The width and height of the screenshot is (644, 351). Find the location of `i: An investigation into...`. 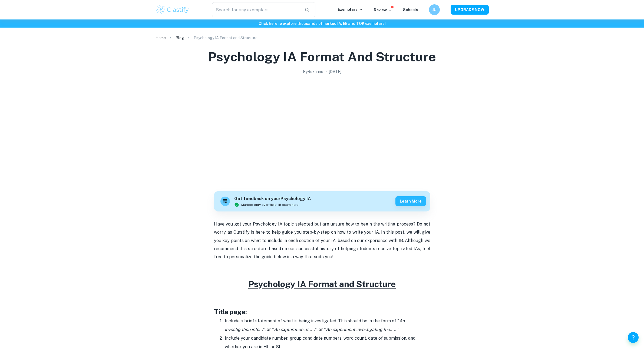

i: An investigation into... is located at coordinates (314, 325).